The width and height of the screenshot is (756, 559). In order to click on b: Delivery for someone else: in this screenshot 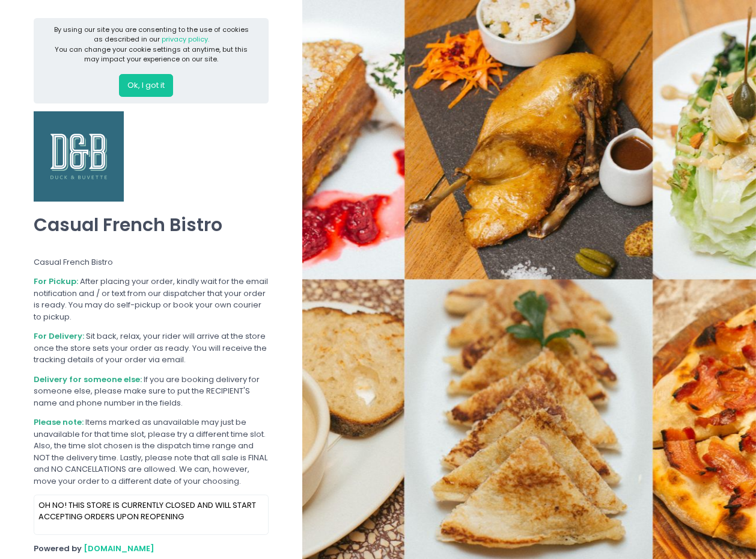, I will do `click(88, 379)`.